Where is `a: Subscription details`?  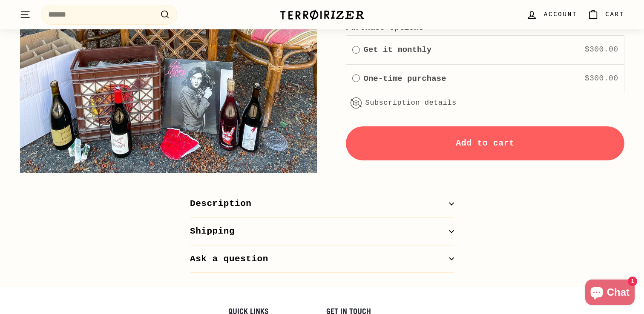 a: Subscription details is located at coordinates (411, 102).